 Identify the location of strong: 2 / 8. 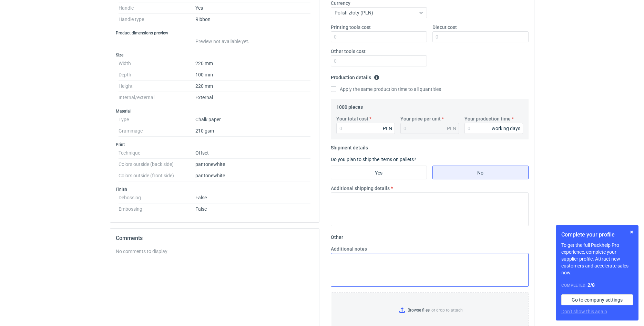
(591, 285).